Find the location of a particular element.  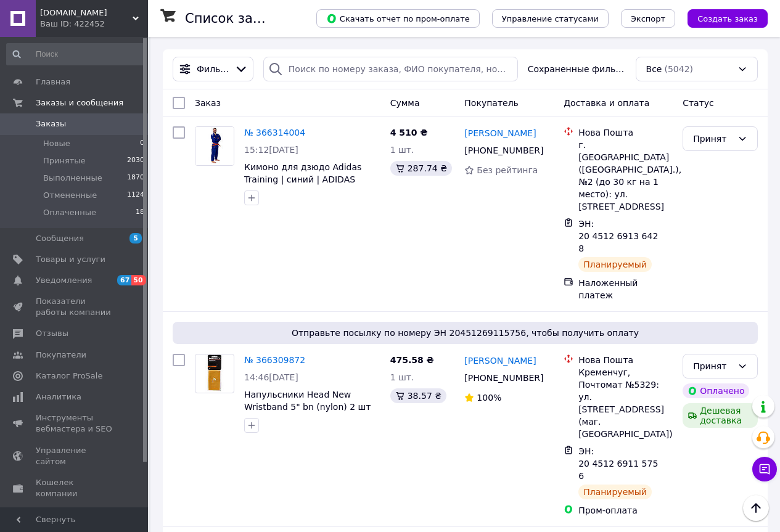

span: Напульсники Head New Wristband 5" bn (nylon) 2 шт original Акція Знижка is located at coordinates (308, 407).